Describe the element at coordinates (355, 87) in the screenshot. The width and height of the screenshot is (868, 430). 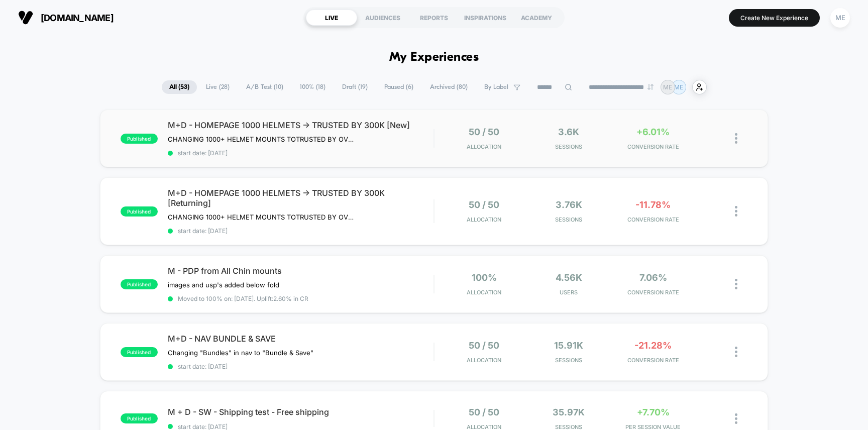
I see `span: Draft ( 19 )` at that location.